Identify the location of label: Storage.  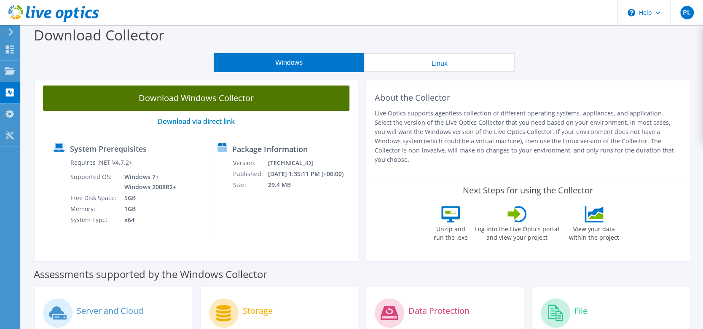
(258, 311).